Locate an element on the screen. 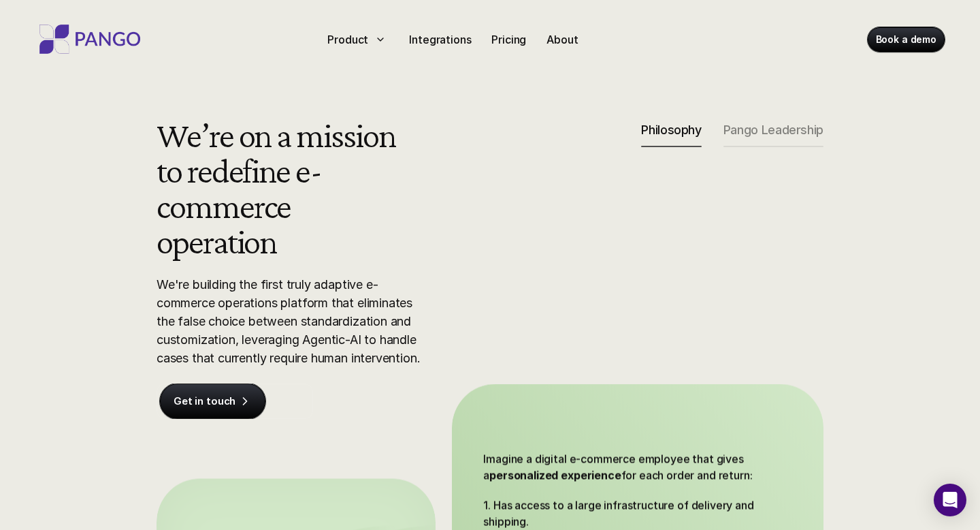 The height and width of the screenshot is (530, 980). h2: We’re on a mission to redefine e-commerce operation is located at coordinates (280, 188).